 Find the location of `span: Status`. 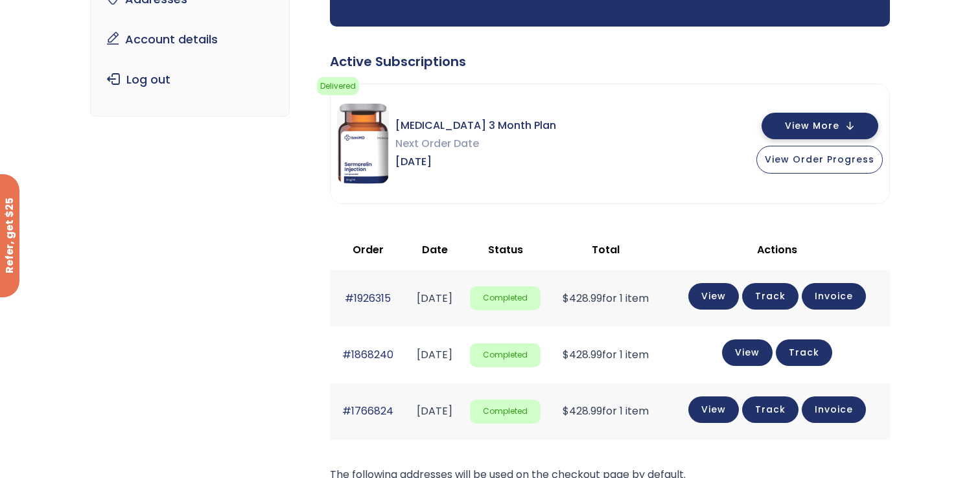

span: Status is located at coordinates (505, 249).